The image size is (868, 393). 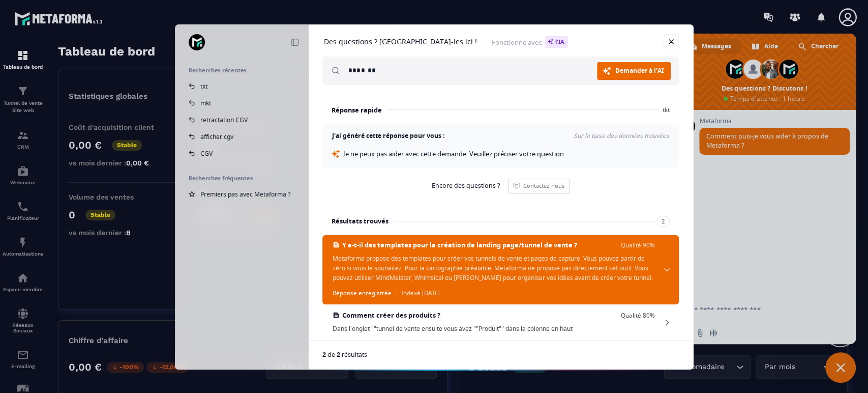 What do you see at coordinates (454, 154) in the screenshot?
I see `span: Je ne peux pas aider avec cette demande. Veuillez préciser votre question.` at bounding box center [454, 154].